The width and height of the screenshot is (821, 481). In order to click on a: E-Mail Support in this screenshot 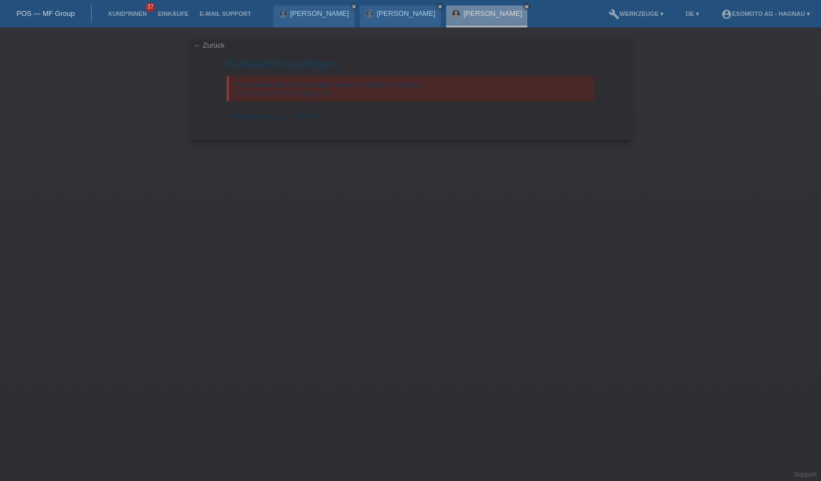, I will do `click(226, 14)`.